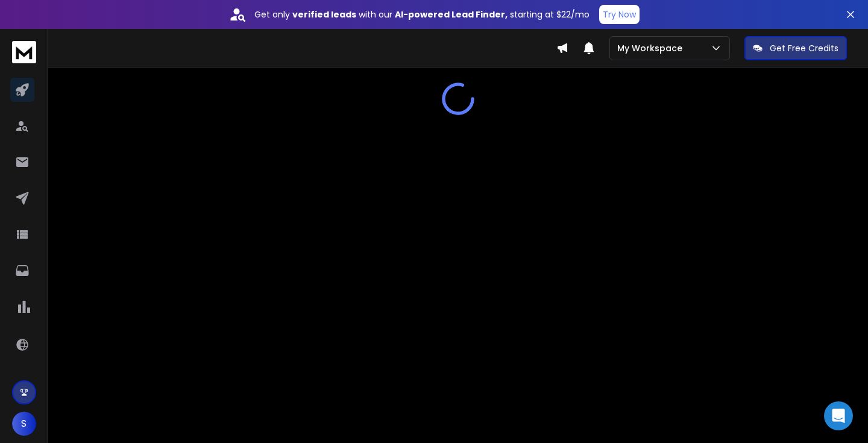 The height and width of the screenshot is (443, 868). Describe the element at coordinates (796, 48) in the screenshot. I see `button: Get Free Credits` at that location.